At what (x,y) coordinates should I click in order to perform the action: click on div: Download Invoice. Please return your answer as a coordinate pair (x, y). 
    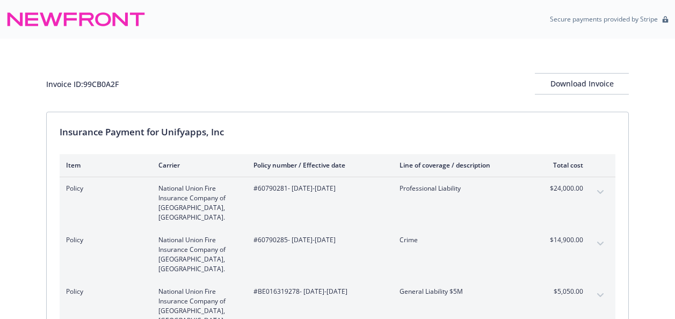
    Looking at the image, I should click on (581, 84).